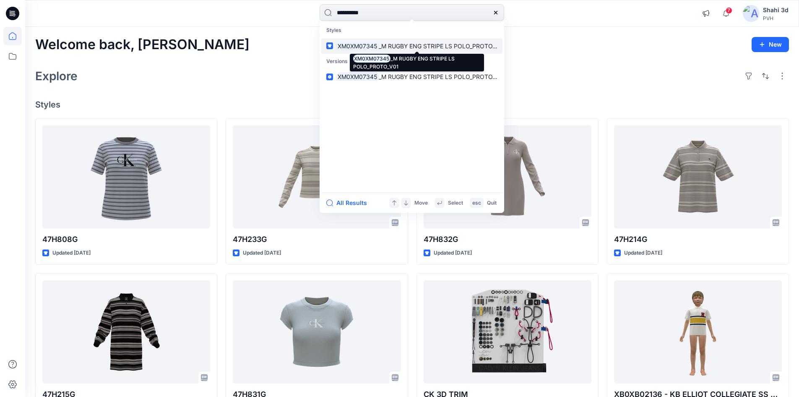 This screenshot has width=799, height=397. What do you see at coordinates (126, 331) in the screenshot?
I see `a: 47H215G` at bounding box center [126, 331].